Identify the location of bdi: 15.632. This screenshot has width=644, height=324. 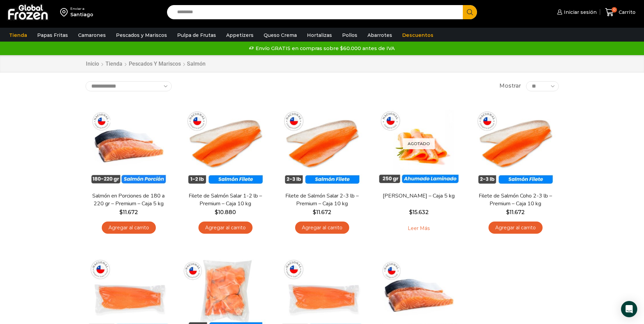
(419, 212).